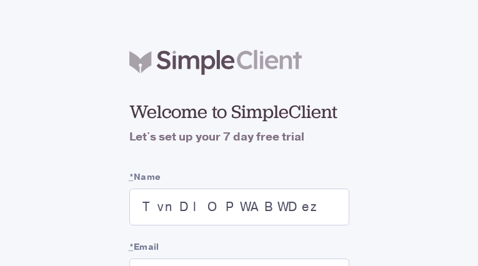 Image resolution: width=478 pixels, height=266 pixels. What do you see at coordinates (239, 112) in the screenshot?
I see `h2: Welcome to SimpleClient` at bounding box center [239, 112].